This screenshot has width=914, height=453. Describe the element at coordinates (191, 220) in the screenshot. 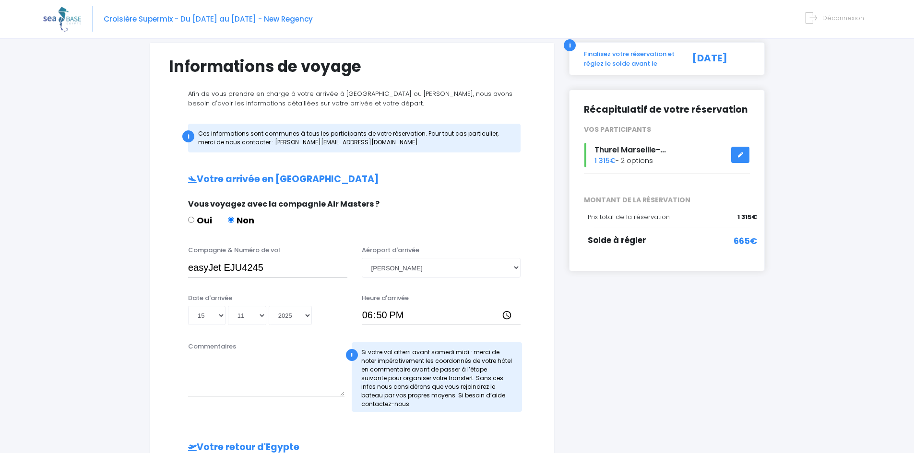

I see `input: Oui` at that location.